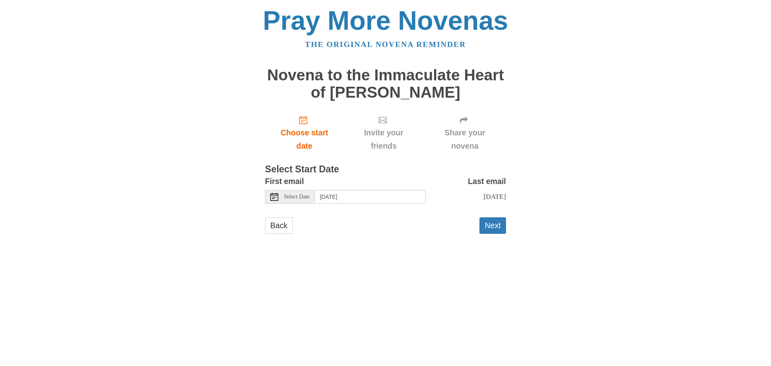  I want to click on span: Share your novena, so click(465, 139).